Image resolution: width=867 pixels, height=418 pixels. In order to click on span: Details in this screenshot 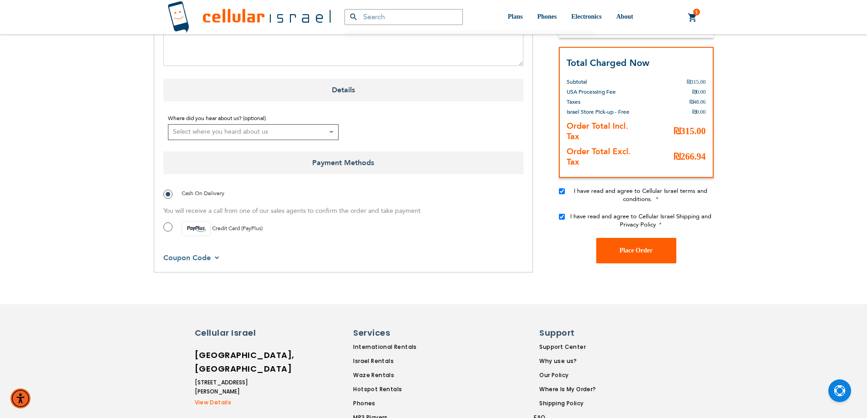, I will do `click(343, 90)`.